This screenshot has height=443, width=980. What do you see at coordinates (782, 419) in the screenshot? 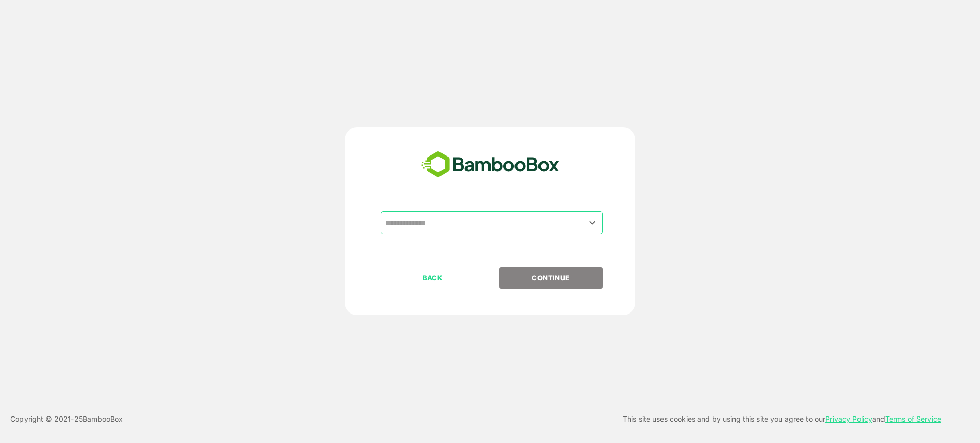
I see `p: This site uses cookies and by using this site you agree to our and` at bounding box center [782, 419].